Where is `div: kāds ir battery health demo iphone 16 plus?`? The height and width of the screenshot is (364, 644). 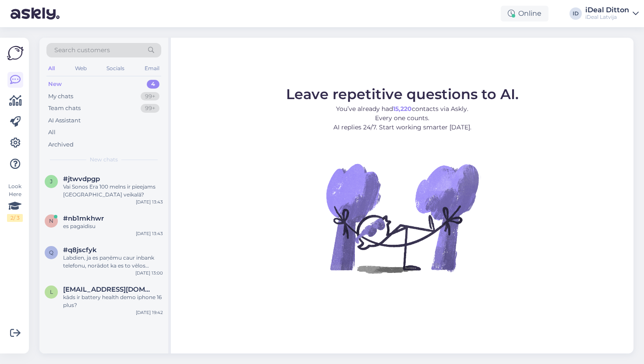
div: kāds ir battery health demo iphone 16 plus? is located at coordinates (113, 301).